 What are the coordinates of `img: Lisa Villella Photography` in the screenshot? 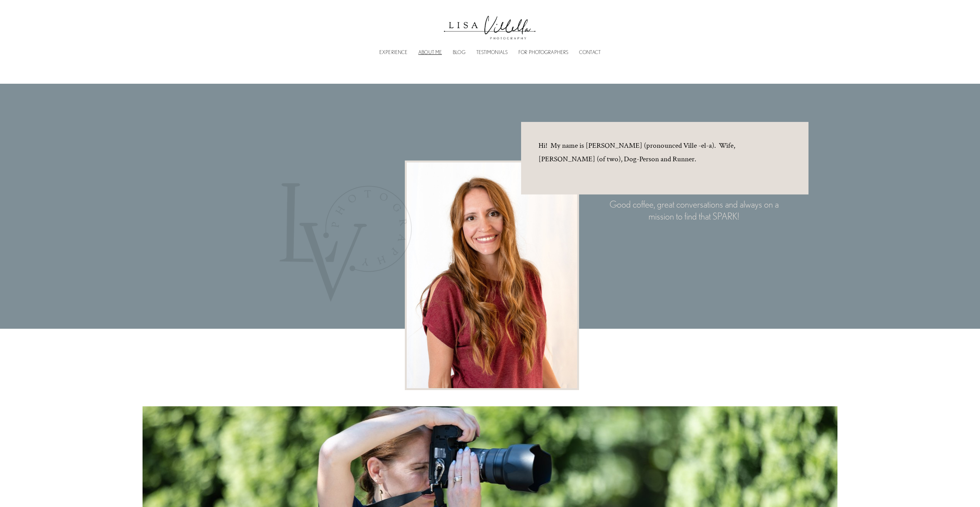 It's located at (490, 26).